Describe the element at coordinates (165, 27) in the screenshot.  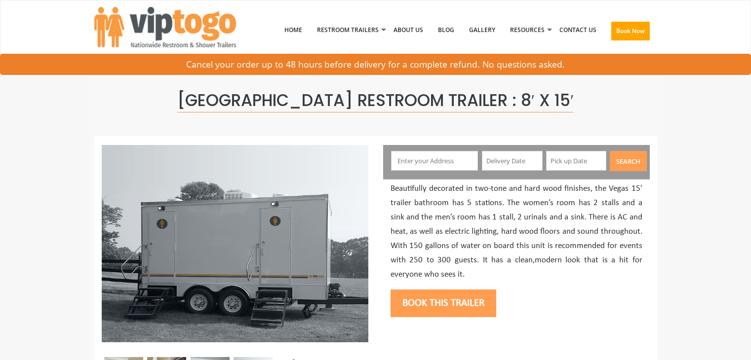
I see `img: VIPTOGO` at that location.